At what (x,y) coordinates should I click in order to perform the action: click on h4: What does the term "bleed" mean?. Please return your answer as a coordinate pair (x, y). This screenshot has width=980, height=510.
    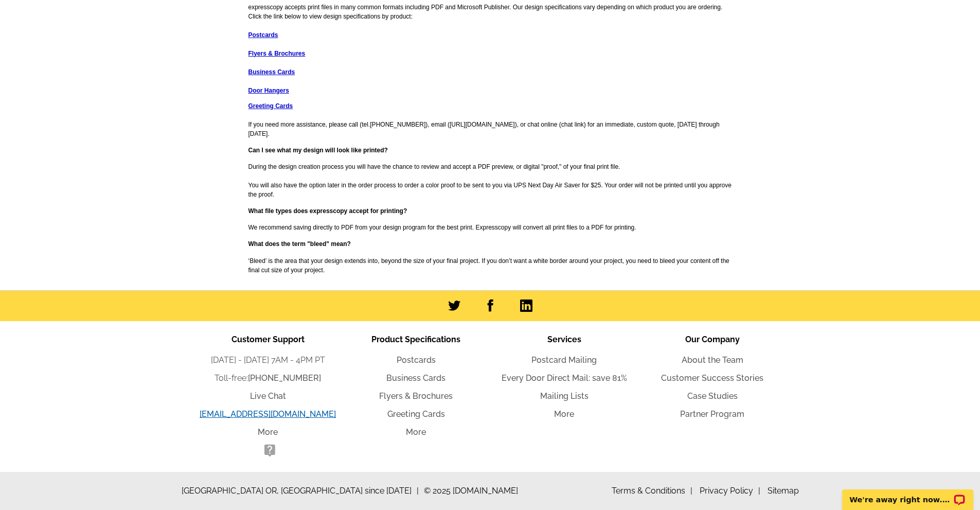
    Looking at the image, I should click on (493, 244).